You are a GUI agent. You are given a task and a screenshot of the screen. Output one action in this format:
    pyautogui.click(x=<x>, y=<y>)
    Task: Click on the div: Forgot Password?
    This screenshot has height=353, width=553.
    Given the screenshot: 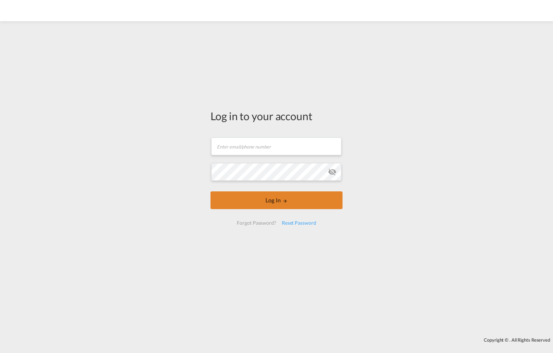 What is the action you would take?
    pyautogui.click(x=256, y=223)
    